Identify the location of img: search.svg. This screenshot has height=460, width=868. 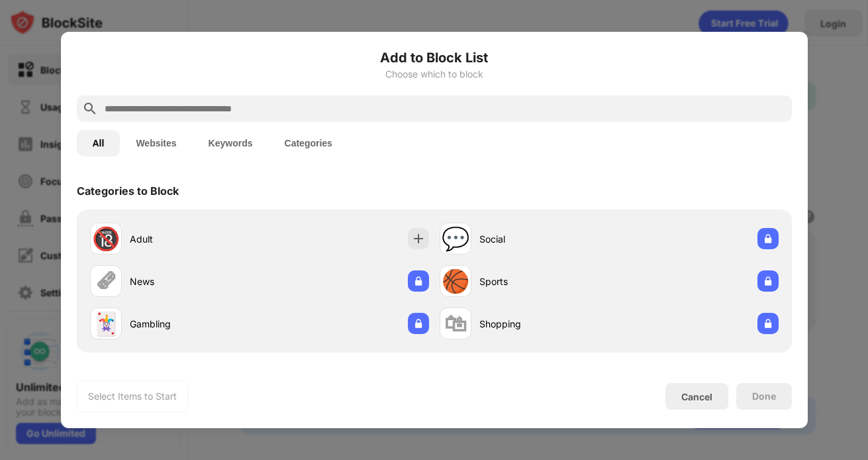
(90, 109).